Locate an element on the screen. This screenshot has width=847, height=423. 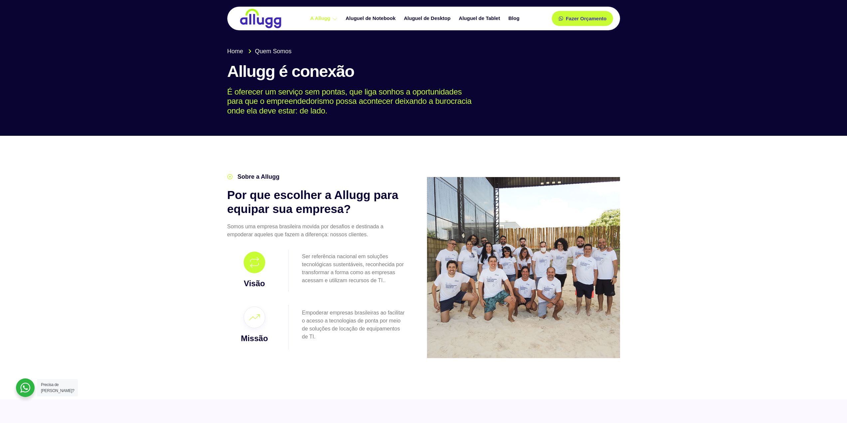
span: Sobre a Allugg is located at coordinates (258, 177).